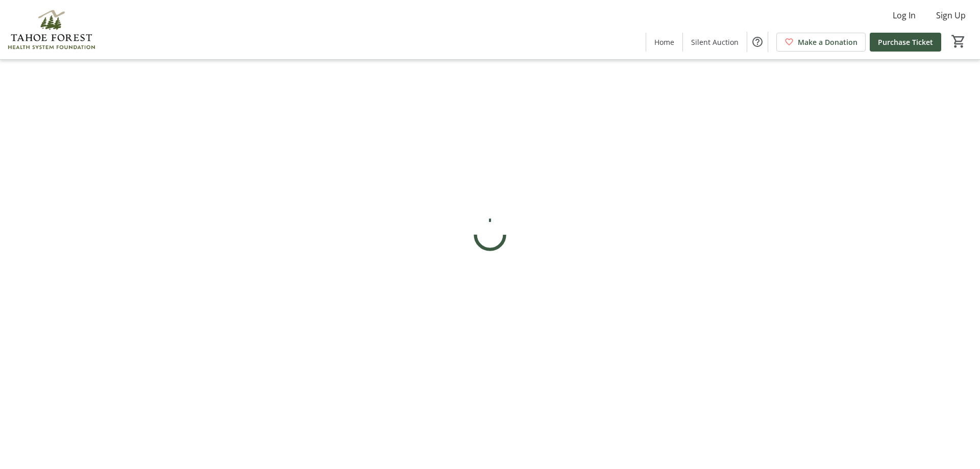 Image resolution: width=980 pixels, height=469 pixels. Describe the element at coordinates (951, 16) in the screenshot. I see `span: Sign Up` at that location.